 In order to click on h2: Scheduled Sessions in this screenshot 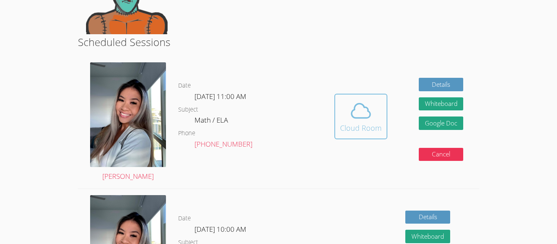, I will do `click(279, 42)`.